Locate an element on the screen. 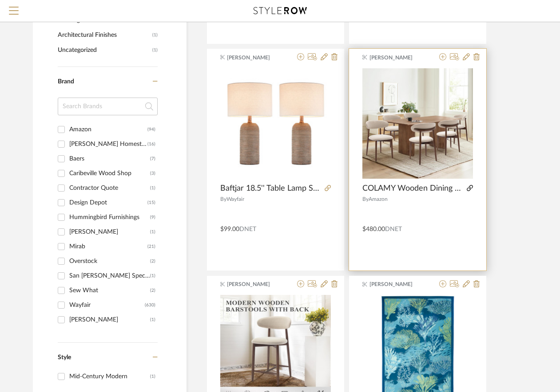 The width and height of the screenshot is (560, 392). div: Mirab is located at coordinates (108, 246).